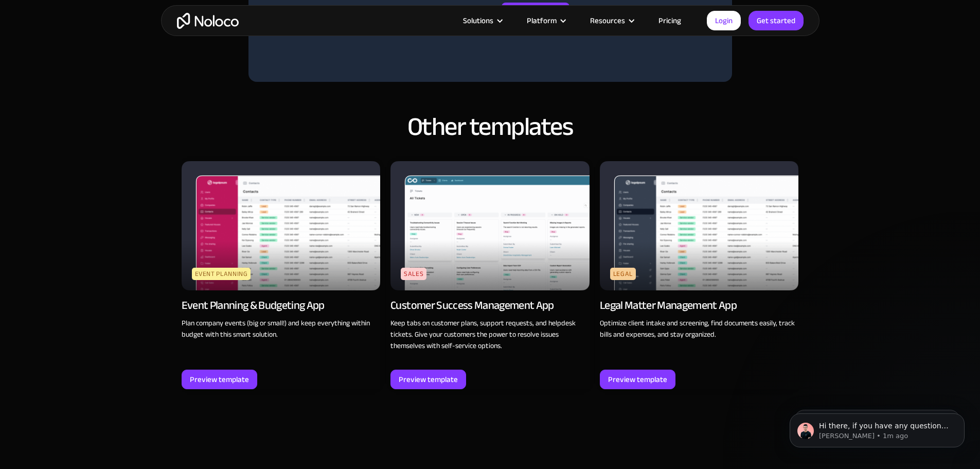 The width and height of the screenshot is (980, 469). I want to click on p: Message from Darragh, sent 1m ago, so click(111, 44).